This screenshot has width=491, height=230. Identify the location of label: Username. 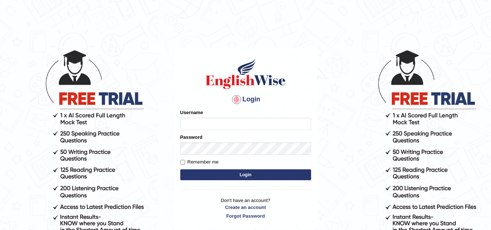
(192, 112).